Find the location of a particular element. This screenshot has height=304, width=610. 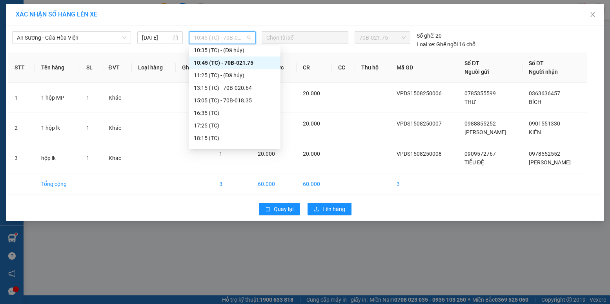

th: Ghi chú is located at coordinates (194, 67).